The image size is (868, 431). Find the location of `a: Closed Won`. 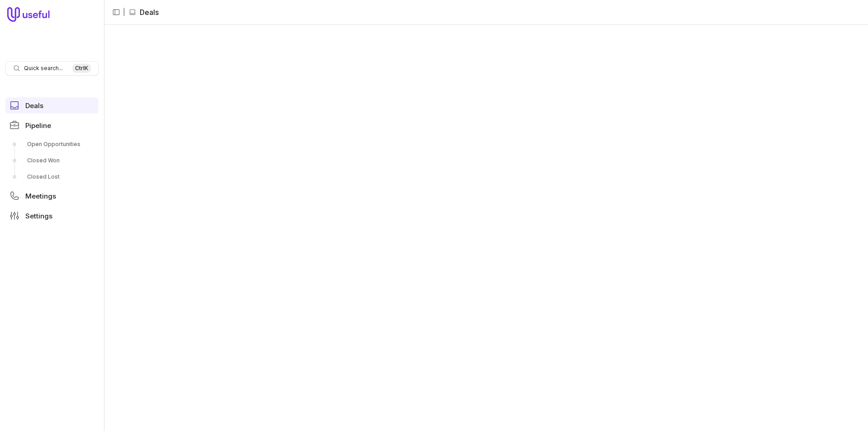

a: Closed Won is located at coordinates (52, 160).